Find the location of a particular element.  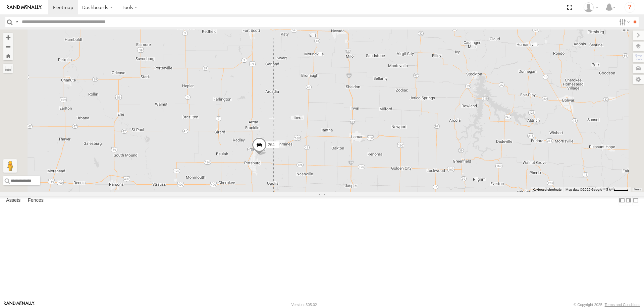

a: Terms is located at coordinates (637, 190).